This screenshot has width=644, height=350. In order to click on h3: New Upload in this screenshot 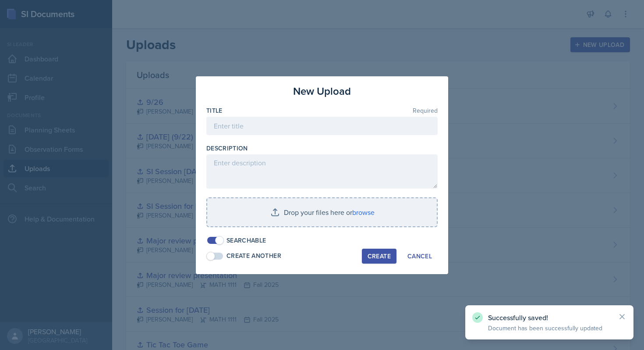, I will do `click(322, 91)`.